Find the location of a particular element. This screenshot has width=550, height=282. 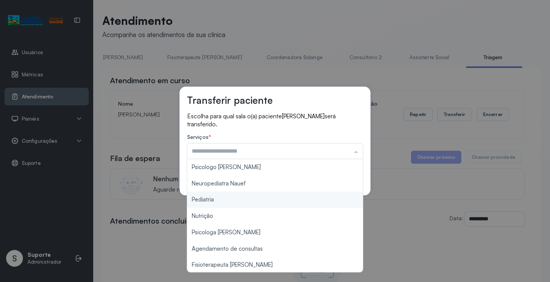

h3: Transferir paciente is located at coordinates (230, 100).